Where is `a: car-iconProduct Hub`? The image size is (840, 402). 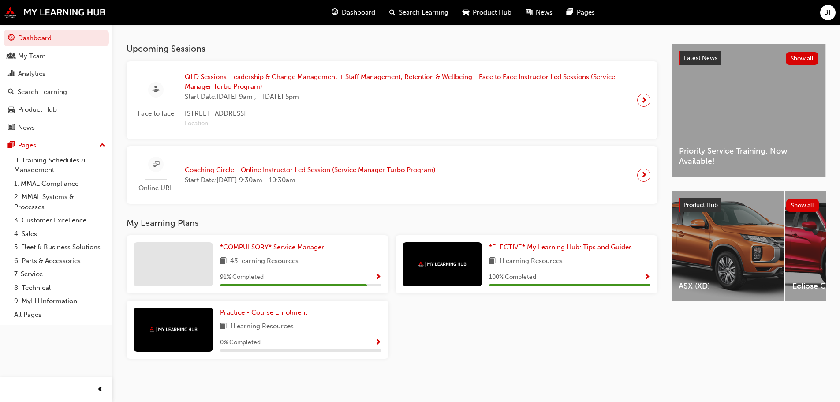
a: car-iconProduct Hub is located at coordinates (487, 12).